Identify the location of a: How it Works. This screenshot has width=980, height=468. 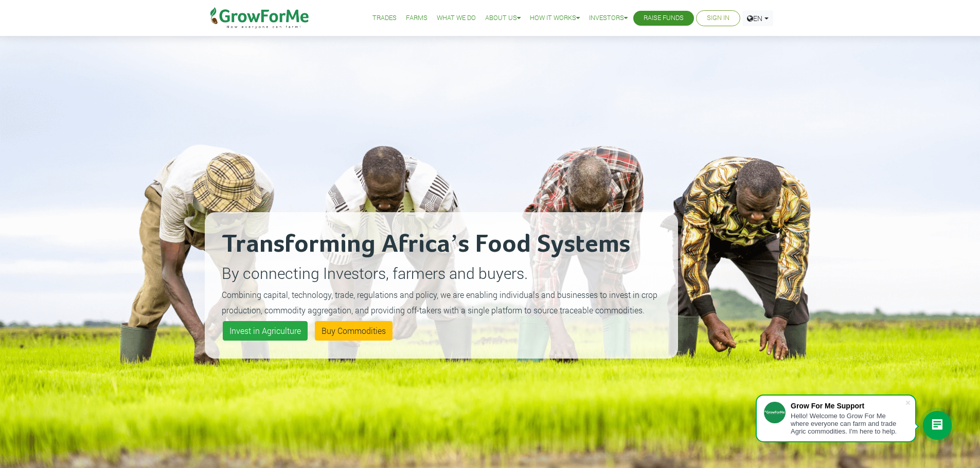
(555, 18).